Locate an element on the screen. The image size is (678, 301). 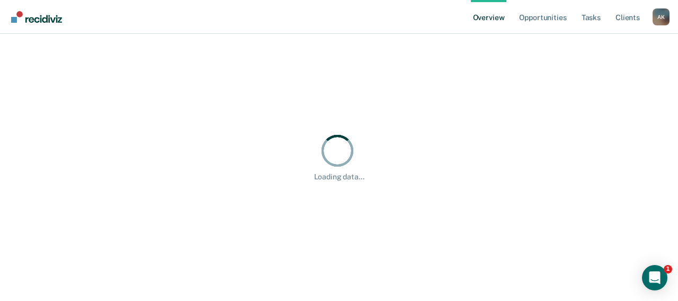
button: Profile dropdown button is located at coordinates (661, 17).